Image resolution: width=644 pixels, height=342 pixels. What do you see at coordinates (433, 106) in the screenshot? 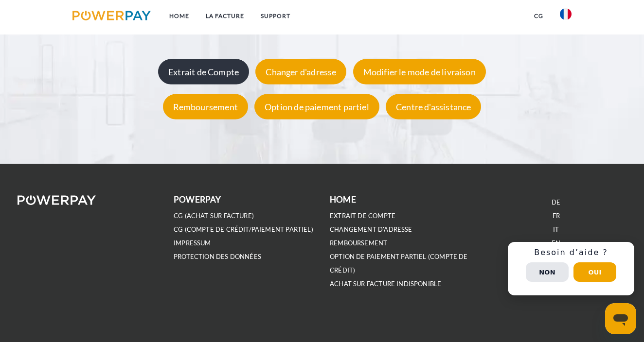
I see `div: Centre d'assistance` at bounding box center [433, 106].